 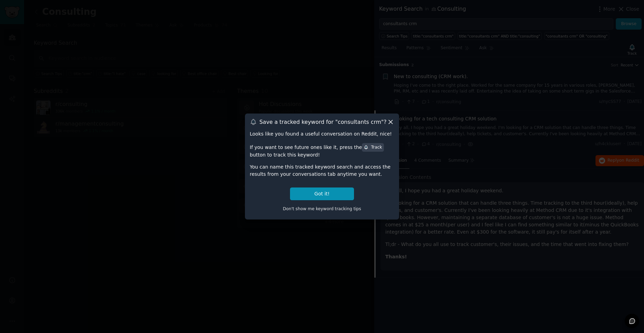 I want to click on h3: Save a tracked keyword for " consultants crm "?, so click(x=323, y=122).